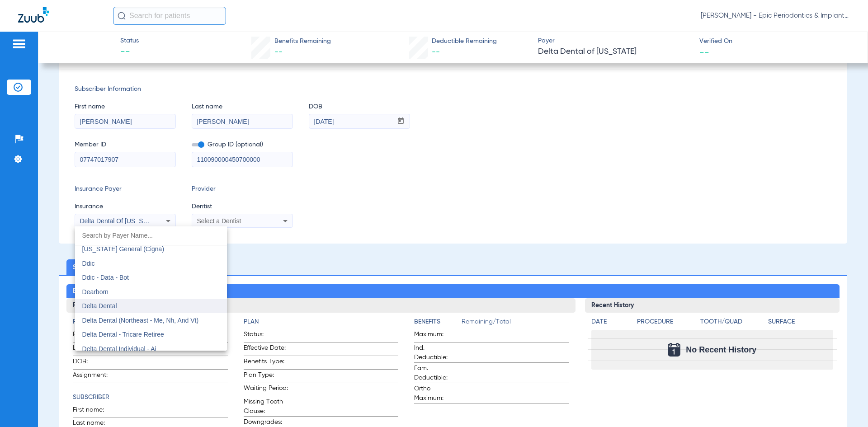  I want to click on span: Delta Dental - Tricare Retiree, so click(123, 334).